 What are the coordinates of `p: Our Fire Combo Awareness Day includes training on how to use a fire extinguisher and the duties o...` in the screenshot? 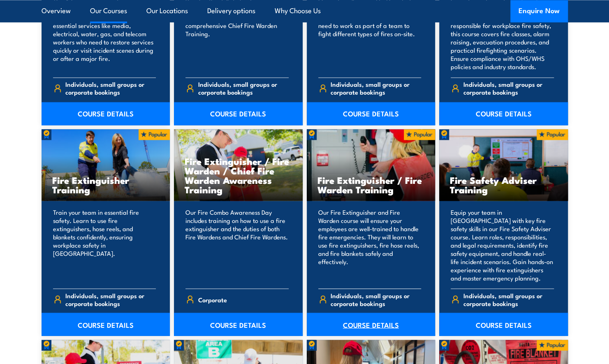 It's located at (237, 245).